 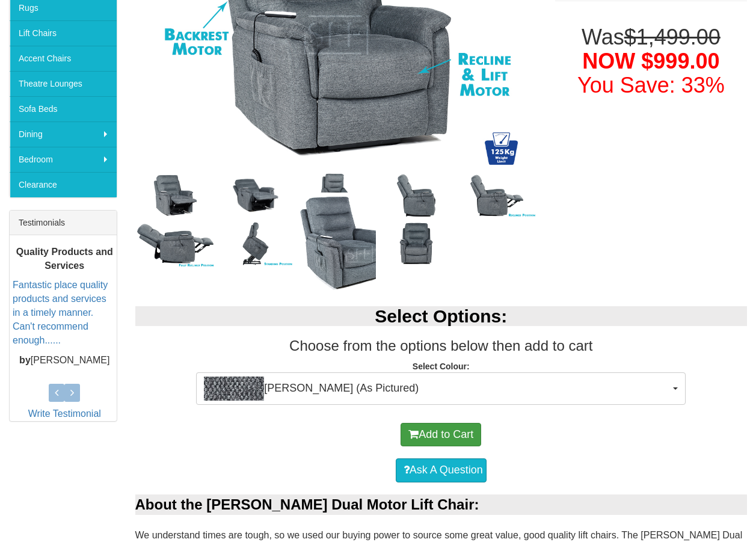 I want to click on h3: Choose from the options below then add to cart, so click(x=441, y=346).